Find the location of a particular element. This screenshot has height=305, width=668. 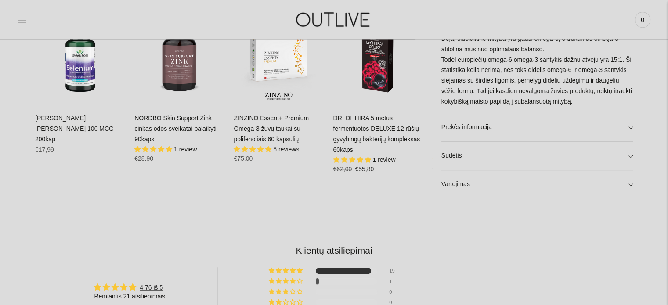

img: OUTLIVE is located at coordinates (334, 19).